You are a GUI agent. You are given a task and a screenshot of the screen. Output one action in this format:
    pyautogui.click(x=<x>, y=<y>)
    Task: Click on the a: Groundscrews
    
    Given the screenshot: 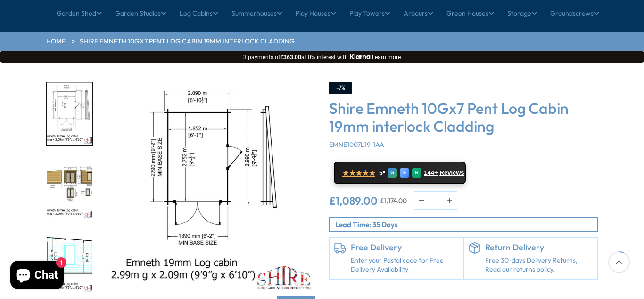 What is the action you would take?
    pyautogui.click(x=574, y=13)
    